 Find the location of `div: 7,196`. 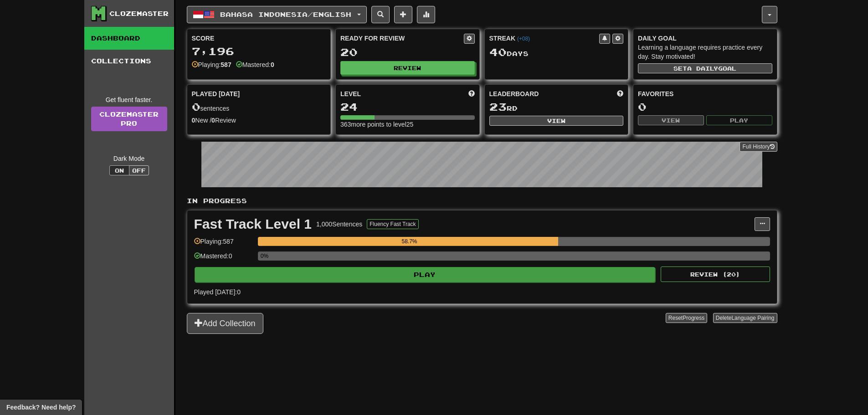

div: 7,196 is located at coordinates (259, 51).